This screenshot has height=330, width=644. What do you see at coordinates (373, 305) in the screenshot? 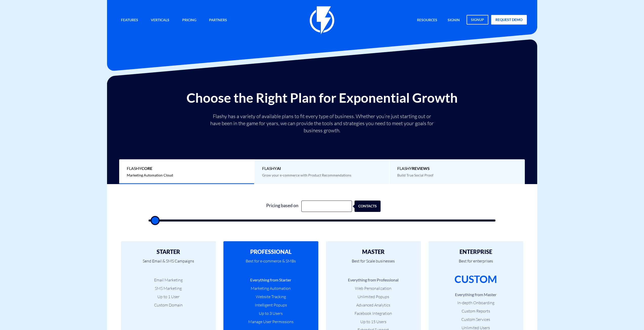
I see `li: Advanced Analytics` at bounding box center [373, 305].